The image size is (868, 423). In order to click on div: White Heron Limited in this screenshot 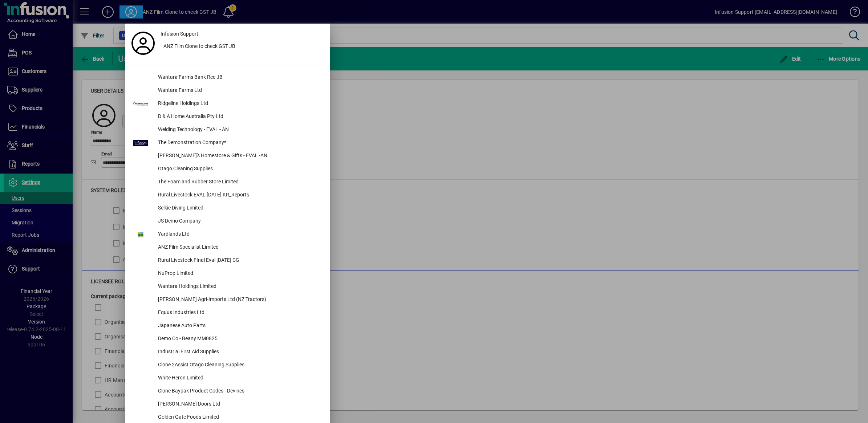, I will do `click(239, 378)`.